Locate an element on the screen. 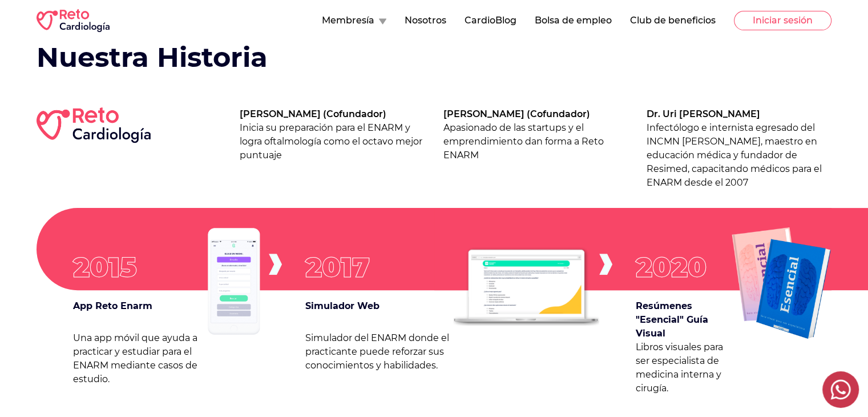  p: App Reto Enarm is located at coordinates (136, 306).